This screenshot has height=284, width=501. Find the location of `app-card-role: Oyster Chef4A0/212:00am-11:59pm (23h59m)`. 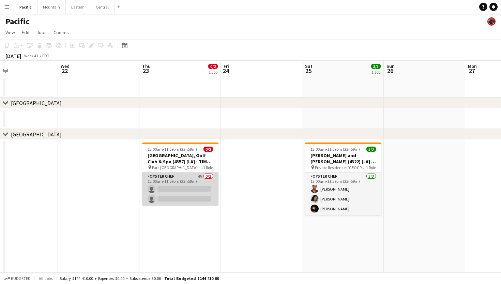

app-card-role: Oyster Chef4A0/212:00am-11:59pm (23h59m) is located at coordinates (180, 189).